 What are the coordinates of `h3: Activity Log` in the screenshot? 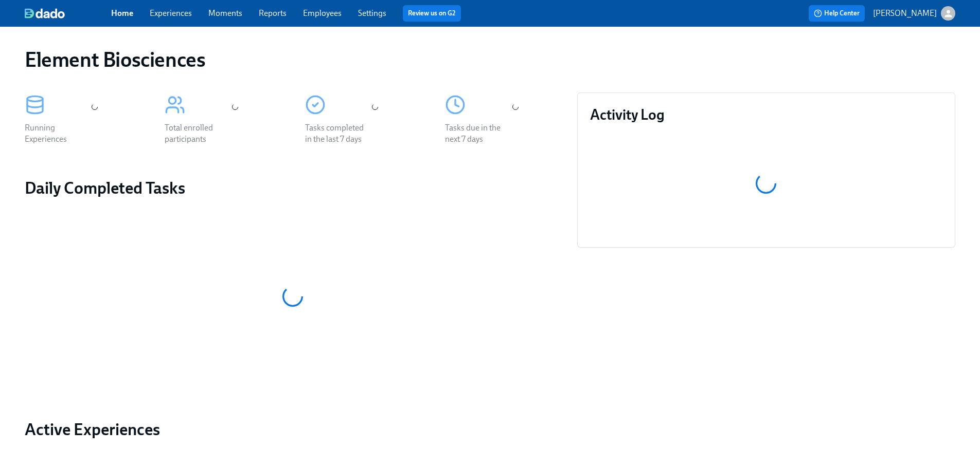 It's located at (766, 114).